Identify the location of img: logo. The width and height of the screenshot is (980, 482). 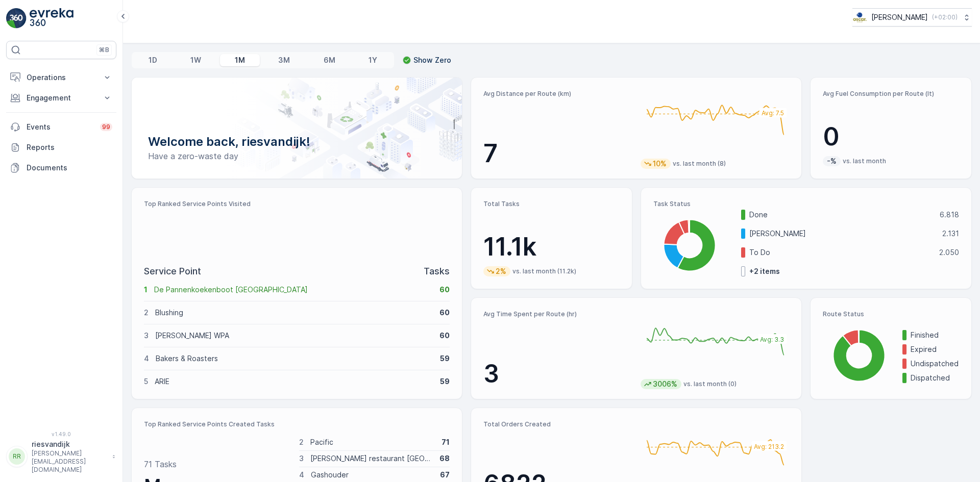
(16, 18).